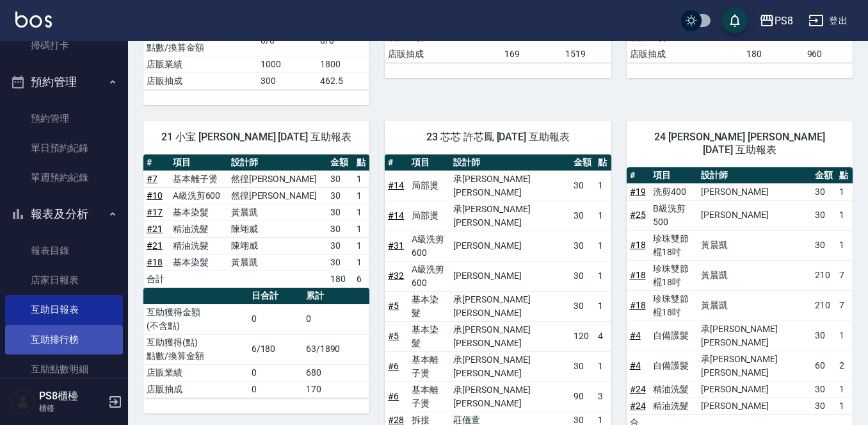  Describe the element at coordinates (674, 214) in the screenshot. I see `td: B級洗剪500` at that location.